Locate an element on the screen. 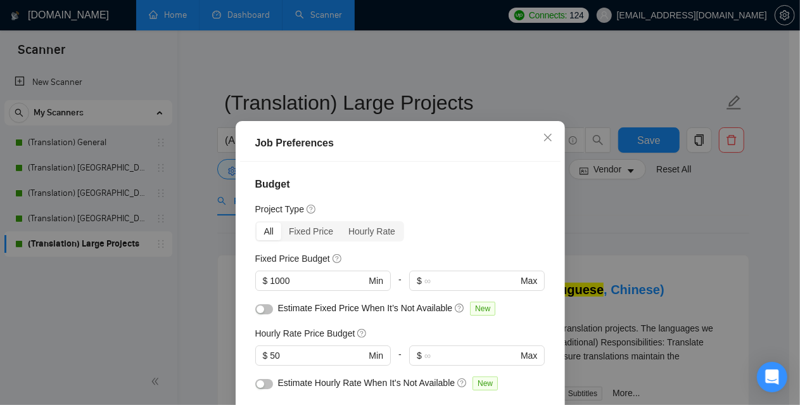 The height and width of the screenshot is (405, 800). div: Fixed Price is located at coordinates (311, 231).